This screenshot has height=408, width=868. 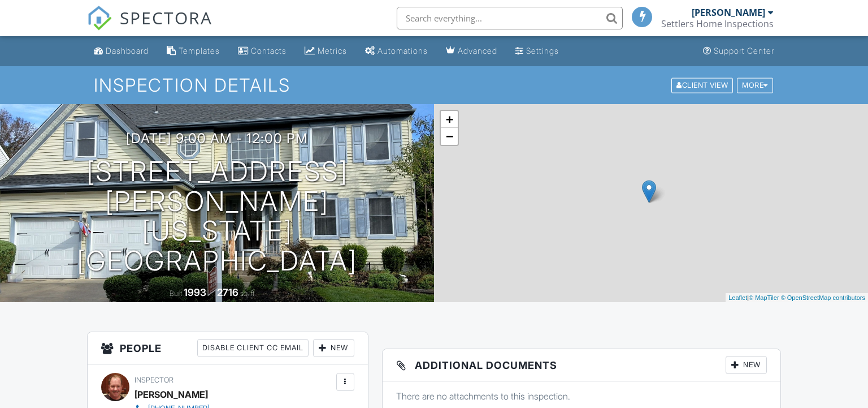 What do you see at coordinates (150, 27) in the screenshot?
I see `a: SPECTORA` at bounding box center [150, 27].